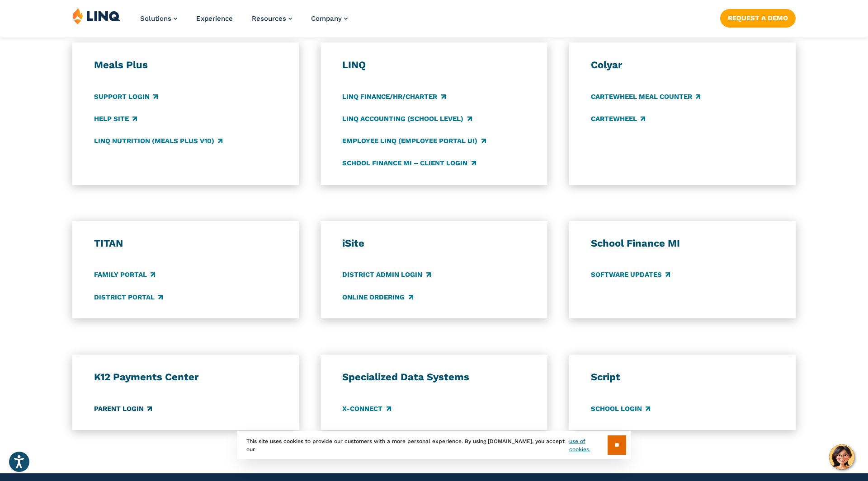 The height and width of the screenshot is (481, 868). I want to click on a: LINQ Accounting (school level), so click(407, 119).